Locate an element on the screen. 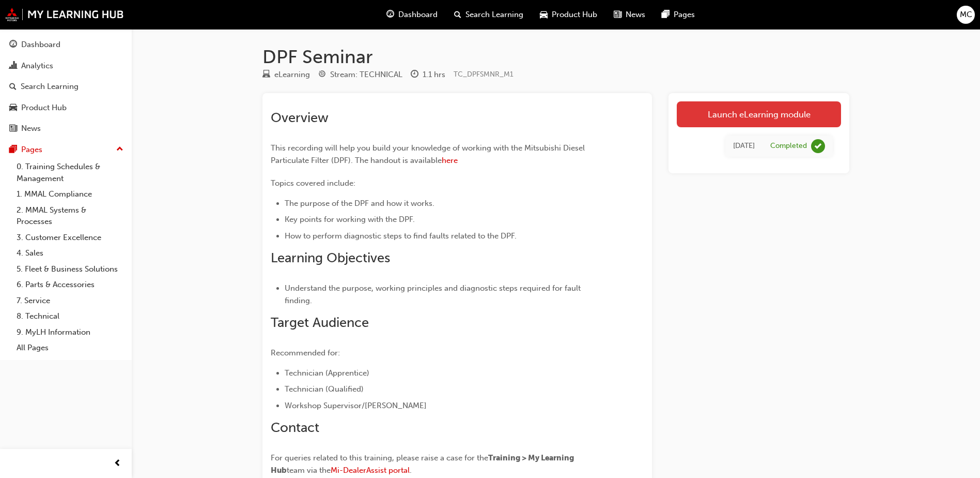  span: Recommended for: is located at coordinates (305, 353).